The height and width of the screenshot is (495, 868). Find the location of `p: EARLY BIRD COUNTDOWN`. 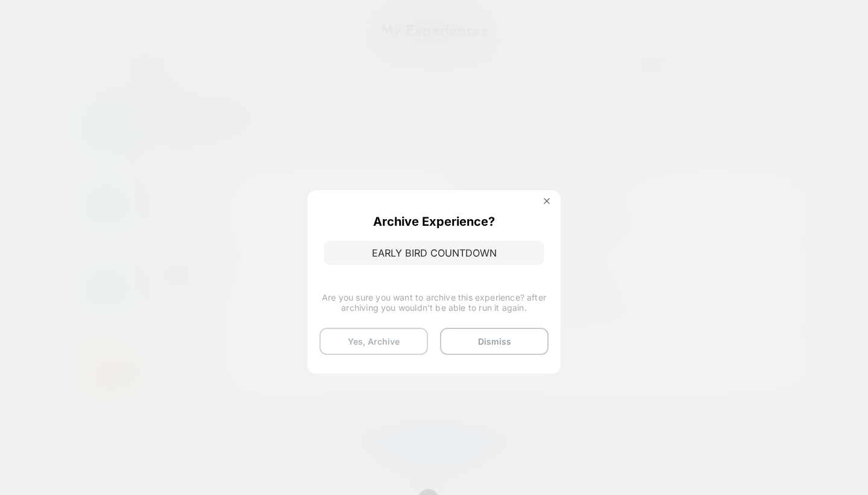

p: EARLY BIRD COUNTDOWN is located at coordinates (434, 253).